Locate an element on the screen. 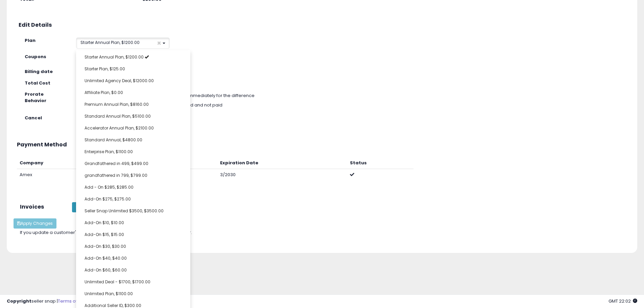  span: Standard Annual Plan, $5100.00 is located at coordinates (118, 116).